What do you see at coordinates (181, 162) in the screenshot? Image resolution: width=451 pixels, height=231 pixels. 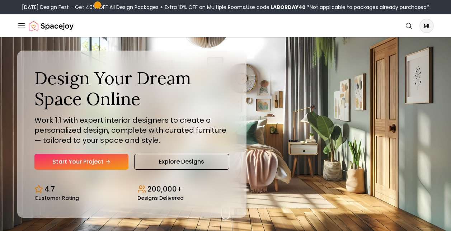 I see `a: Explore Designs` at bounding box center [181, 162].